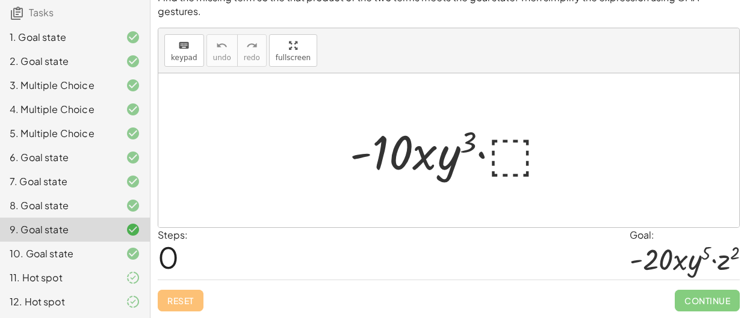  Describe the element at coordinates (58, 278) in the screenshot. I see `div: 11. Hot spot` at that location.